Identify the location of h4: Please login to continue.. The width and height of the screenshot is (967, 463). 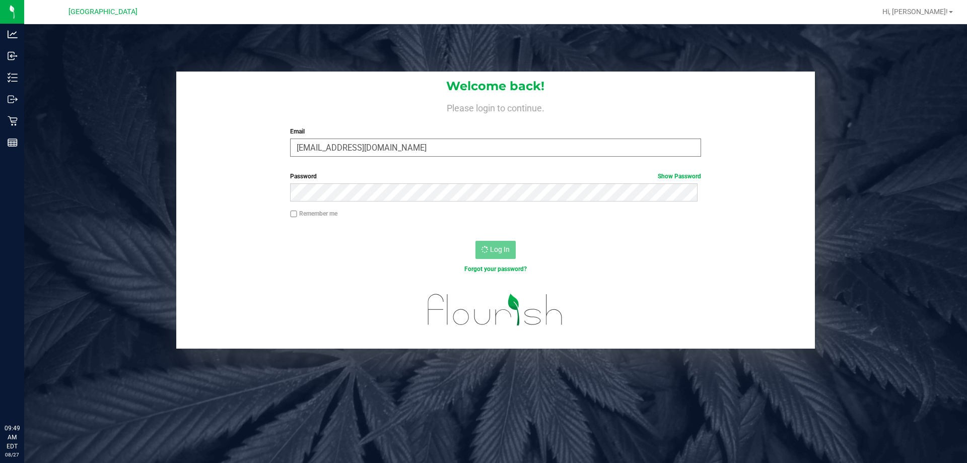
(496, 107).